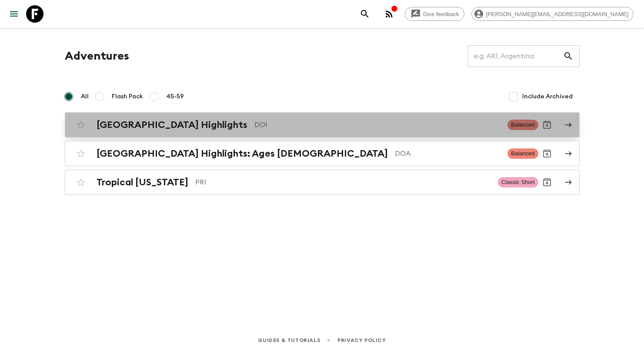  Describe the element at coordinates (547, 97) in the screenshot. I see `span: Include Archived` at that location.